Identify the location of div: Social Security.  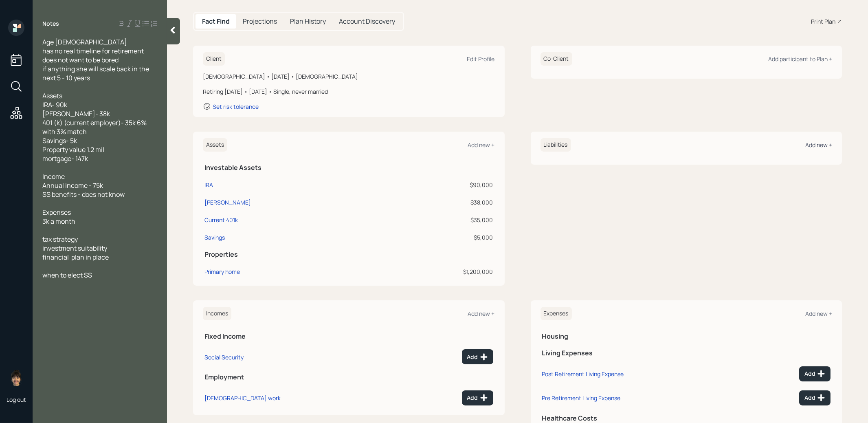
(224, 357).